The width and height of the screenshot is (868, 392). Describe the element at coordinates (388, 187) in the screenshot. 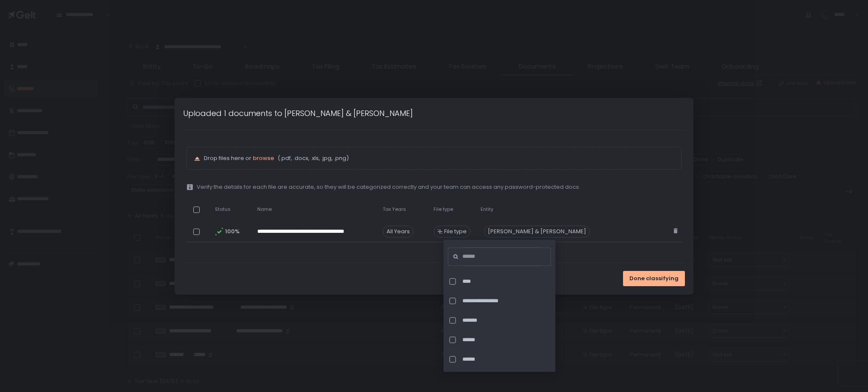

I see `span: Verify the details for each file are accurate, so they will be categorized correctly and your tea...` at that location.